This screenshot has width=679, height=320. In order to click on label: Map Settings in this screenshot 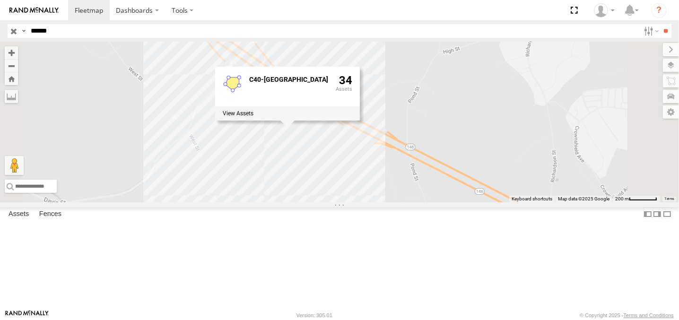, I will do `click(671, 112)`.